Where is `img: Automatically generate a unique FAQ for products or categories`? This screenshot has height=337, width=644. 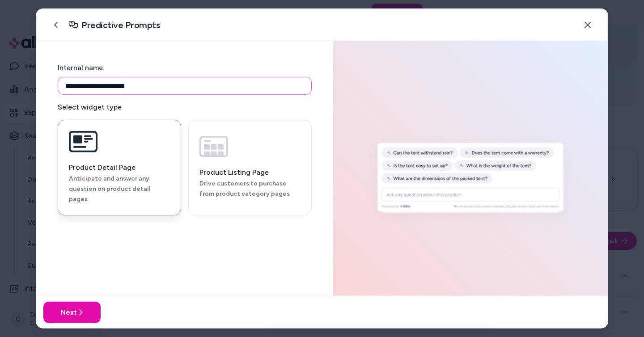 img: Automatically generate a unique FAQ for products or categories is located at coordinates (471, 181).